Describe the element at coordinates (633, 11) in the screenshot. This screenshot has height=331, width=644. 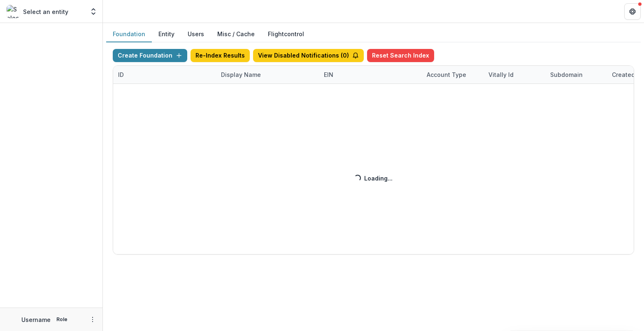
I see `button: Get Help` at that location.